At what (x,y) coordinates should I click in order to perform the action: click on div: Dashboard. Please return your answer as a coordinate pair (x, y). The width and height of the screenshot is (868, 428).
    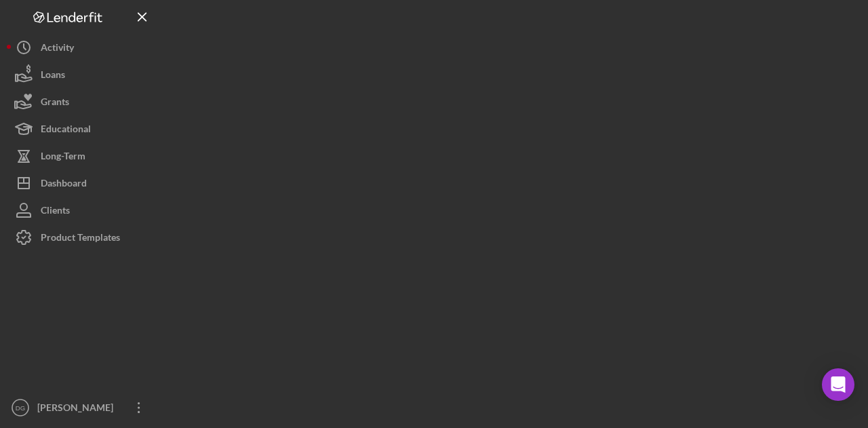
    Looking at the image, I should click on (64, 185).